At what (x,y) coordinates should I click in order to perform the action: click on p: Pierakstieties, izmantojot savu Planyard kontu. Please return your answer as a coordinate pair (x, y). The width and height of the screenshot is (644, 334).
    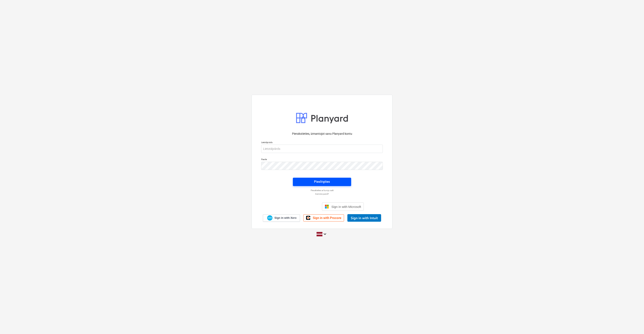
    Looking at the image, I should click on (322, 134).